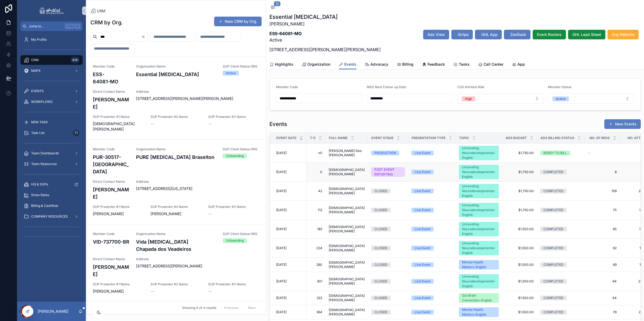  I want to click on a: Billing, so click(406, 65).